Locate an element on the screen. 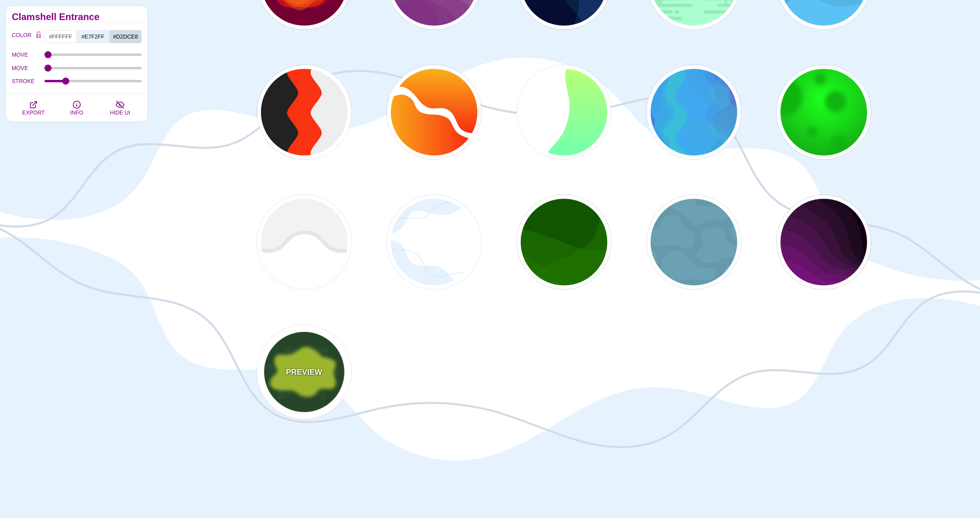  button: green and white background divider is located at coordinates (564, 112).